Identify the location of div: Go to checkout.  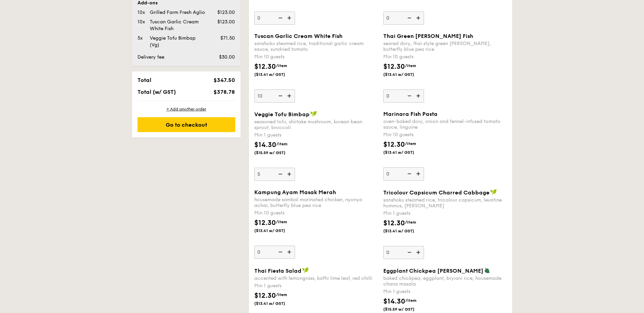
(186, 125).